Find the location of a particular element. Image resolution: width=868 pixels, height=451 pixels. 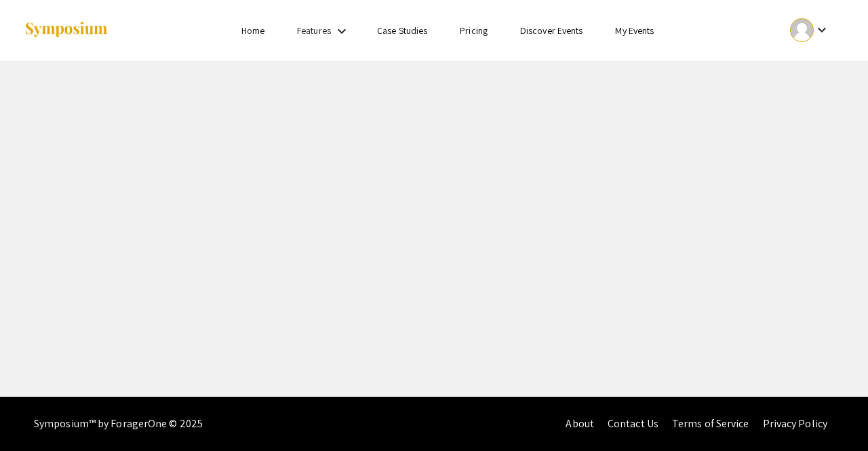

a: Contact Us is located at coordinates (632, 423).